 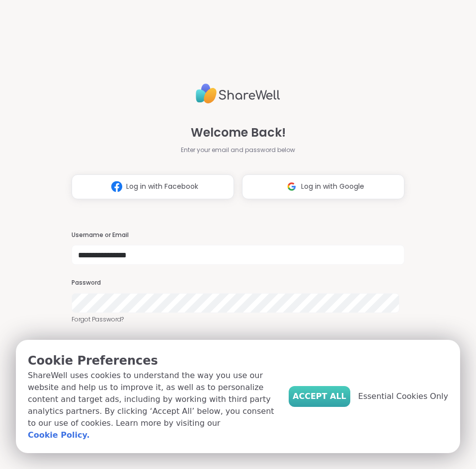 What do you see at coordinates (238, 319) in the screenshot?
I see `a: Forgot Password?` at bounding box center [238, 319].